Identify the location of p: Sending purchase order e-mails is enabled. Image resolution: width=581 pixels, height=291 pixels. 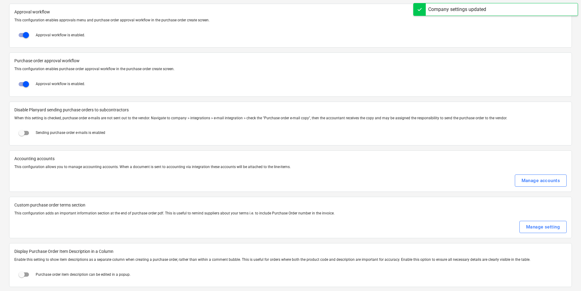
(70, 133).